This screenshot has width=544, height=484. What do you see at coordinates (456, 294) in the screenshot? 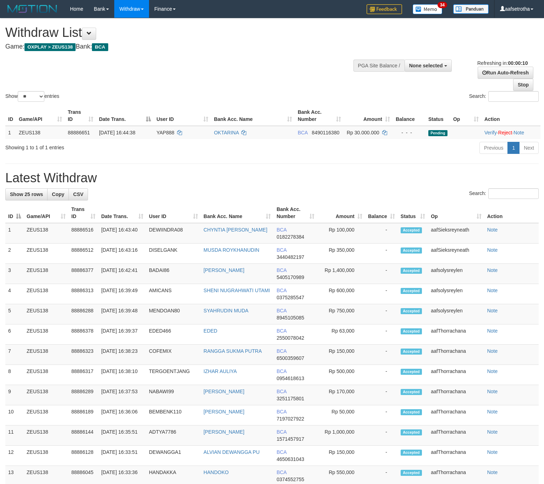
I see `td: aafsolysreylen` at bounding box center [456, 294].